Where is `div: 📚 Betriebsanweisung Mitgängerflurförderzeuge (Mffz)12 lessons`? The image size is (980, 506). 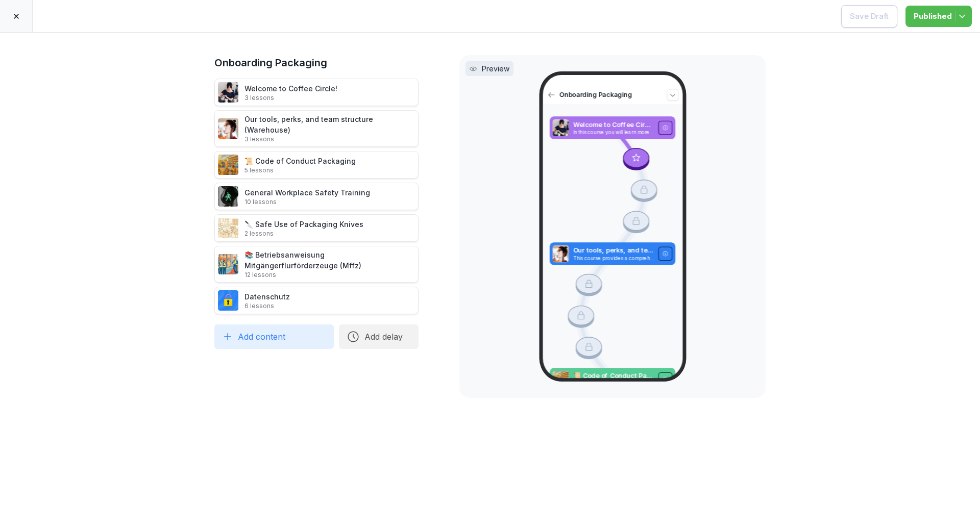
div: 📚 Betriebsanweisung Mitgängerflurförderzeuge (Mffz)12 lessons is located at coordinates (317, 264).